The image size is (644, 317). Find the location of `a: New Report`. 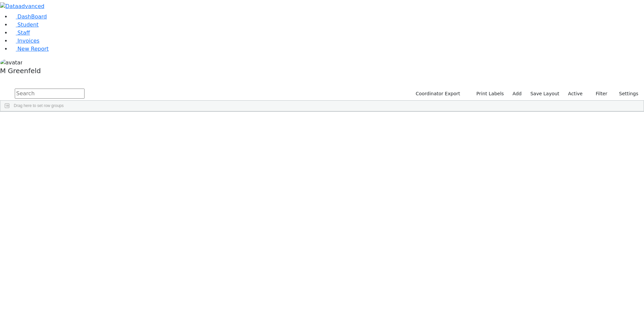

a: New Report is located at coordinates (29, 48).